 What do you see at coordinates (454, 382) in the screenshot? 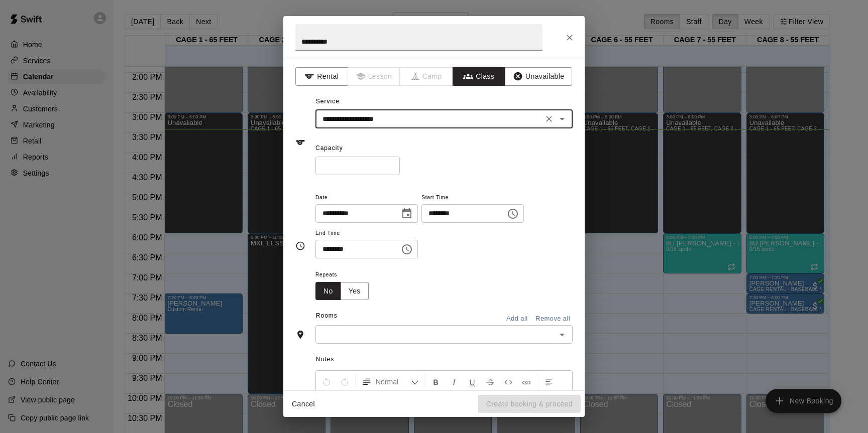
I see `button: Format Italics` at bounding box center [454, 382].